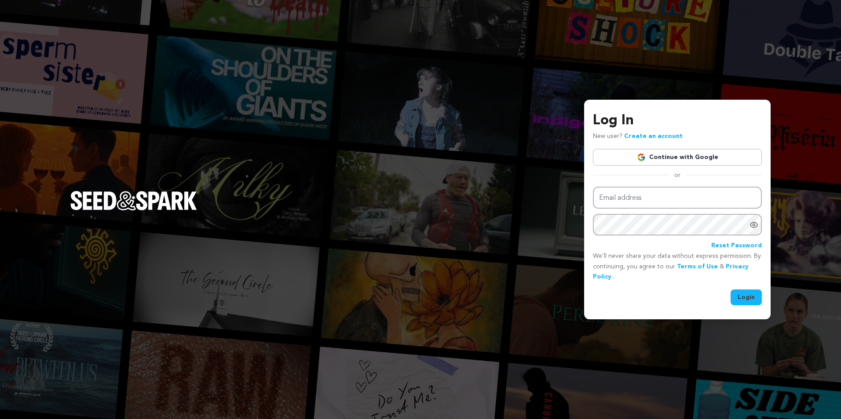 The image size is (841, 419). What do you see at coordinates (677, 175) in the screenshot?
I see `span: or` at bounding box center [677, 175].